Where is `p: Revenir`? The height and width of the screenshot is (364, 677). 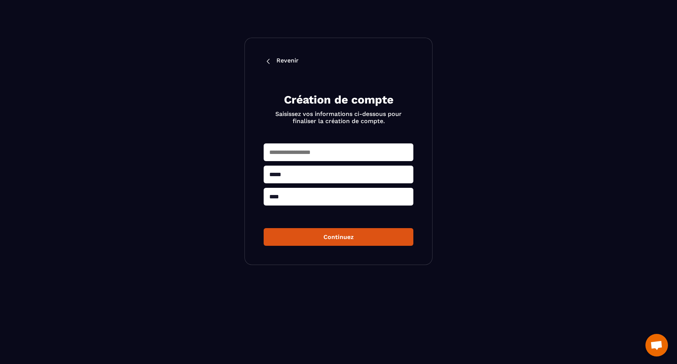
p: Revenir is located at coordinates (287, 61).